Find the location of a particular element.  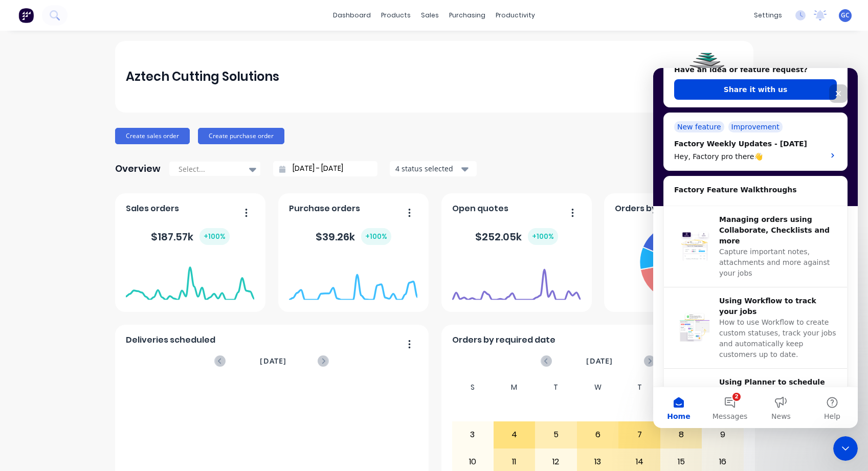

div: Managing orders using Collaborate, Checklists and more is located at coordinates (125, 162).